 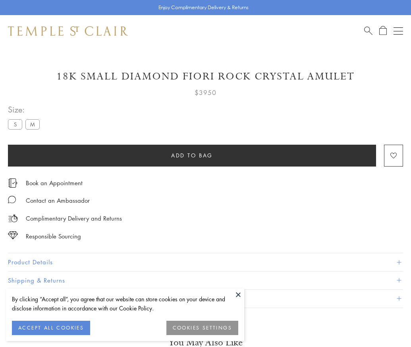 What do you see at coordinates (192, 155) in the screenshot?
I see `button: Add to bag` at bounding box center [192, 155].